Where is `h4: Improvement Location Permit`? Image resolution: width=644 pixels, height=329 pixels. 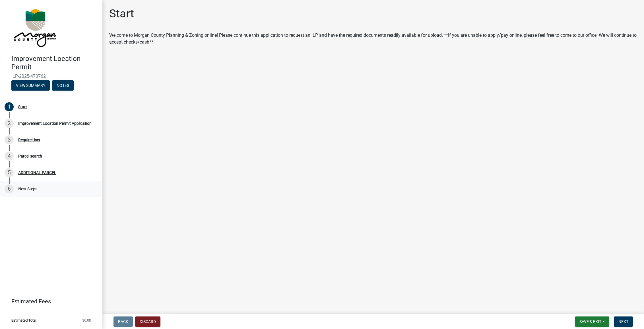 h4: Improvement Location Permit is located at coordinates (54, 63).